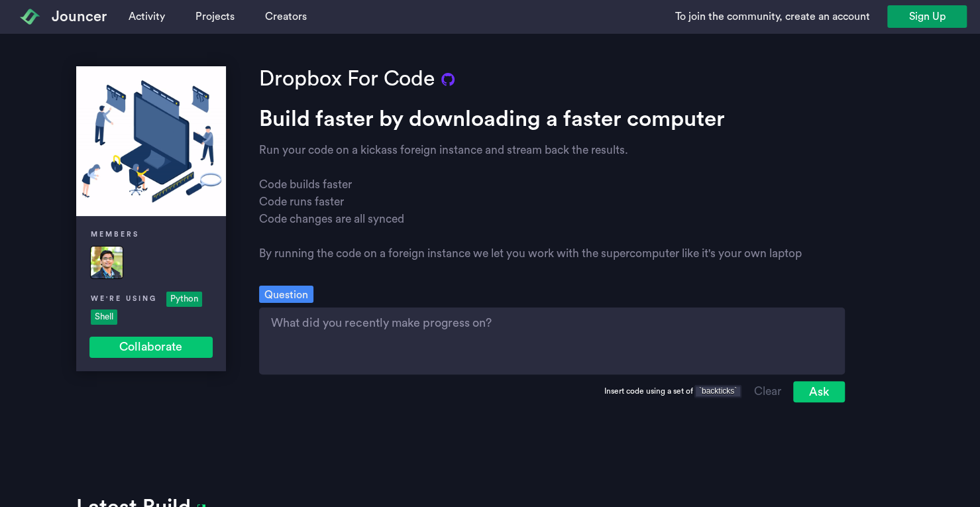  What do you see at coordinates (151, 347) in the screenshot?
I see `a: Collaborate` at bounding box center [151, 347].